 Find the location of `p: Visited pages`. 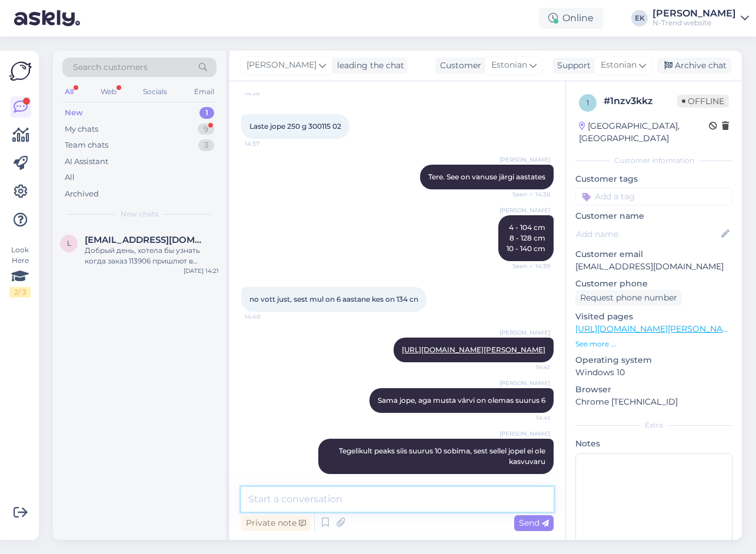

p: Visited pages is located at coordinates (653, 316).